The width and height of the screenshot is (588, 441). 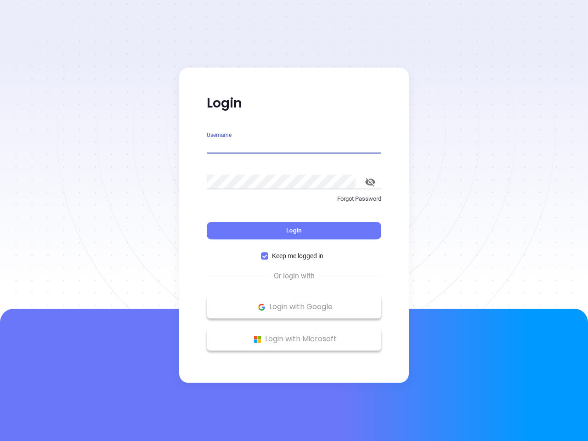 What do you see at coordinates (261, 307) in the screenshot?
I see `img: Google Logo` at bounding box center [261, 307].